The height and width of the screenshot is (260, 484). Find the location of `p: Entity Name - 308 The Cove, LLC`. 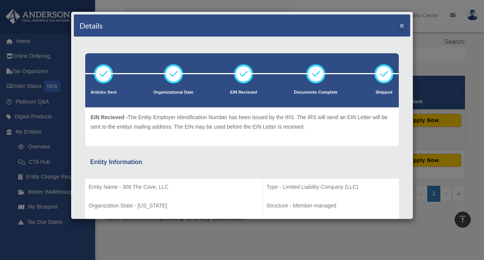

p: Entity Name - 308 The Cove, LLC is located at coordinates (174, 187).